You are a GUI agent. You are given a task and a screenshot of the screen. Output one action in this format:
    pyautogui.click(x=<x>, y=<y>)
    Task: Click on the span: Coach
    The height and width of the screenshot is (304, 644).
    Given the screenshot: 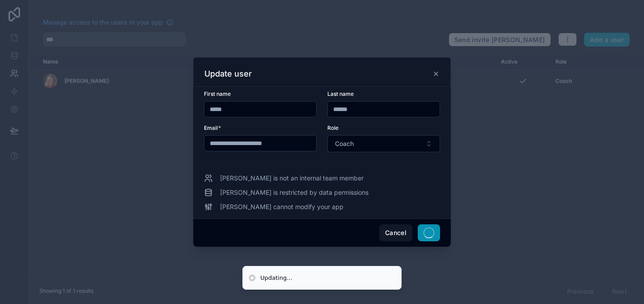 What is the action you would take?
    pyautogui.click(x=345, y=143)
    